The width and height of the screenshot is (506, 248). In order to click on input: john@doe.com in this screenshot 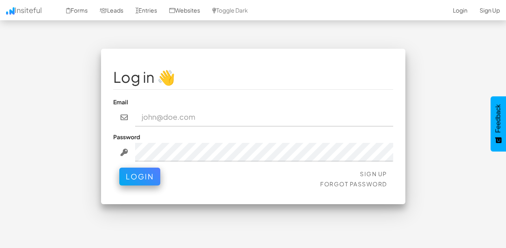, I will do `click(264, 117)`.